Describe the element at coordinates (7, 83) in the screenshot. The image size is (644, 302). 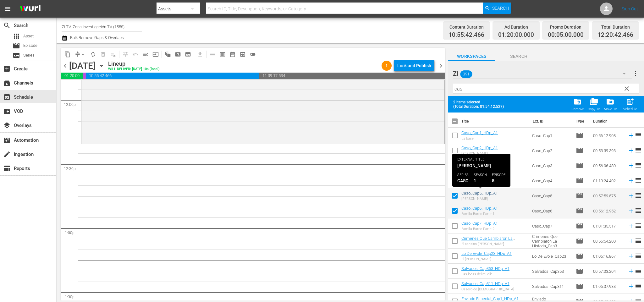
I see `span: Channels` at that location.